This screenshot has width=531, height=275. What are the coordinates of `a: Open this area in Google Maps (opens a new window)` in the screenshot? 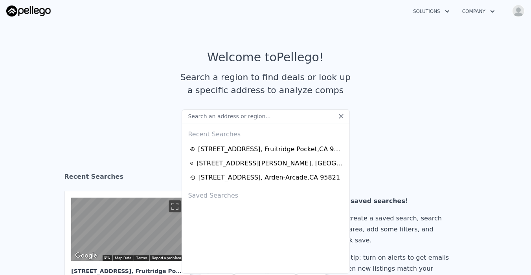 It's located at (86, 256).